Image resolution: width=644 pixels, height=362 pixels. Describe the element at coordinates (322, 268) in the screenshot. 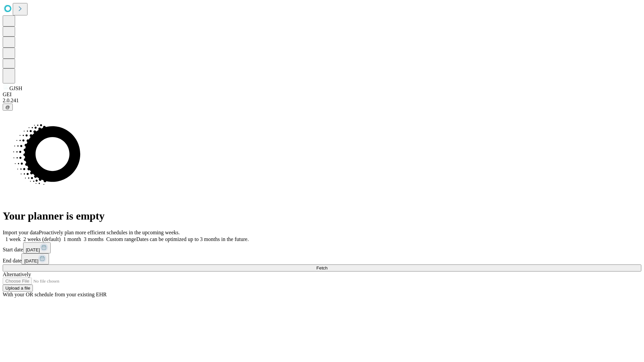

I see `button: Fetch` at that location.